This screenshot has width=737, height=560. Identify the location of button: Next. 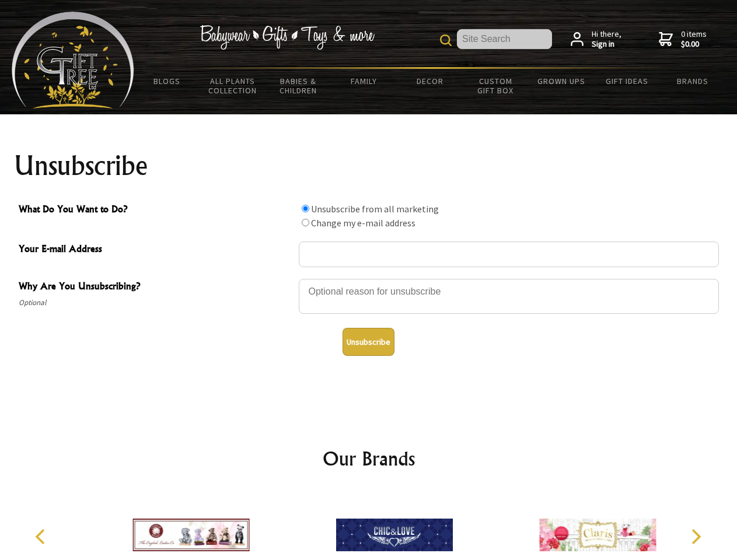
(696, 537).